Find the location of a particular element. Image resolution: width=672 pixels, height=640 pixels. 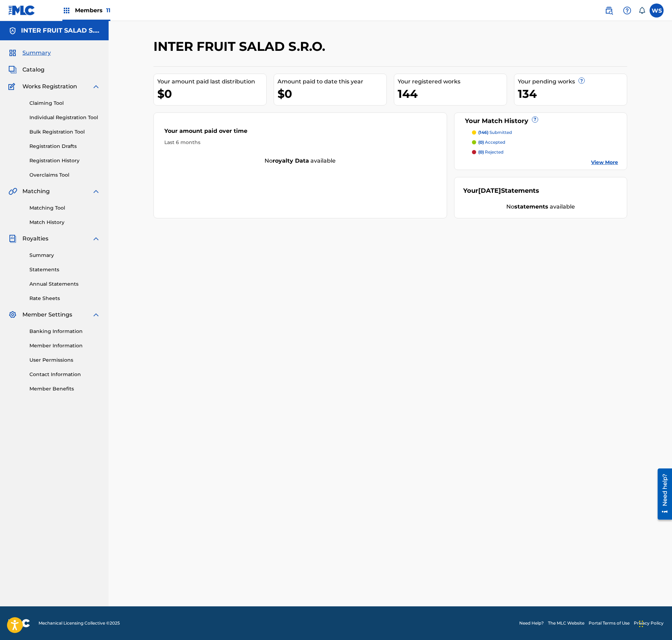

a: Individual Registration Tool is located at coordinates (65, 117).